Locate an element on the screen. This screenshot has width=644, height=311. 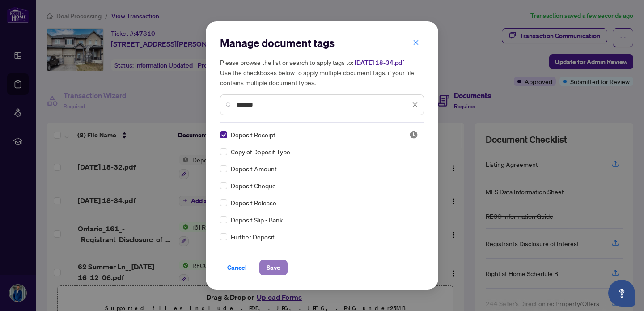
span: Pending Review is located at coordinates (414, 135).